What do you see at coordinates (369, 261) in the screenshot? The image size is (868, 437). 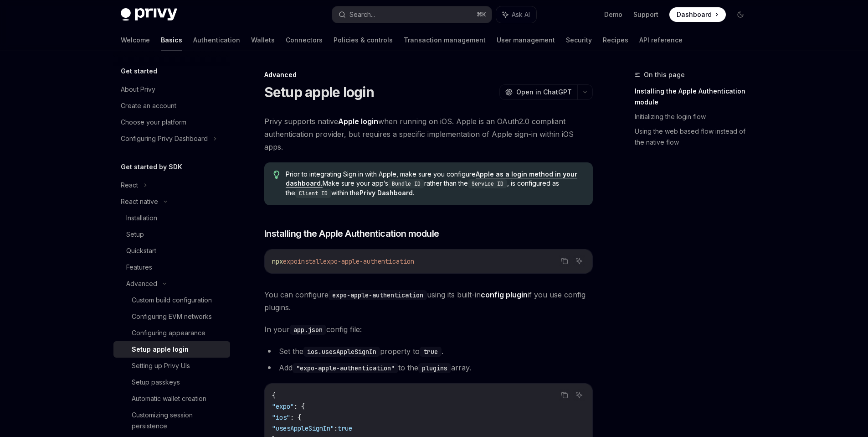 I see `span: expo-apple-authentication` at bounding box center [369, 261].